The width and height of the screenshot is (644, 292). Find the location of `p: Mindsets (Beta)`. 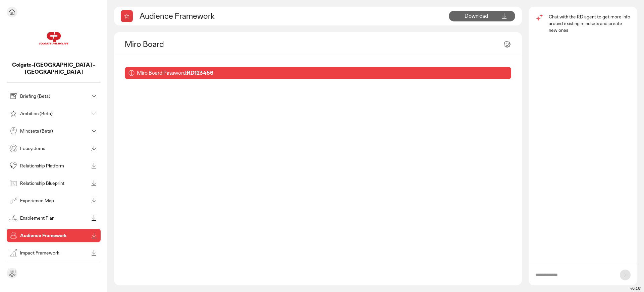

p: Mindsets (Beta) is located at coordinates (55, 131).